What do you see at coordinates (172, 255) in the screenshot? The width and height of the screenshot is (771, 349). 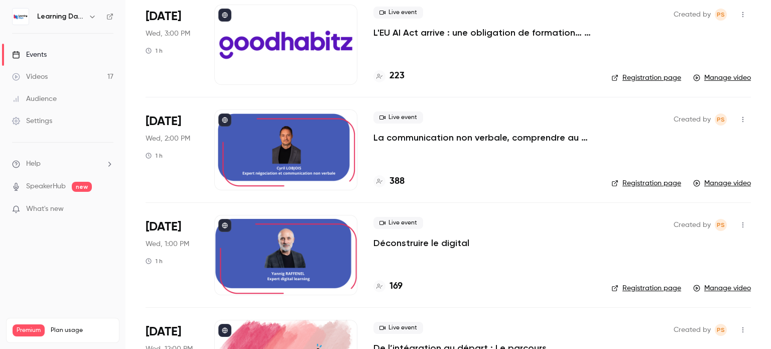 I see `div: Oct 8 Wed, 1:00 PM (Europe/Paris)` at bounding box center [172, 255].